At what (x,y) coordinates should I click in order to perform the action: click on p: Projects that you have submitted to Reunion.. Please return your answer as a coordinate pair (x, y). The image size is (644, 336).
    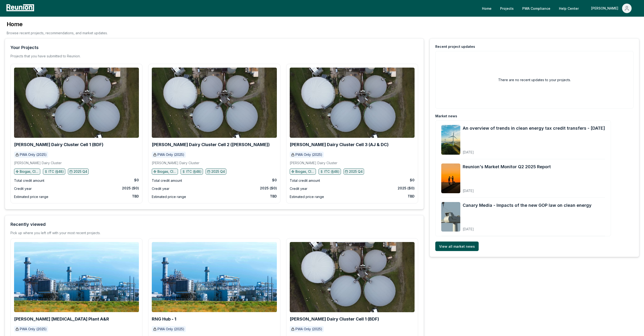
    Looking at the image, I should click on (46, 56).